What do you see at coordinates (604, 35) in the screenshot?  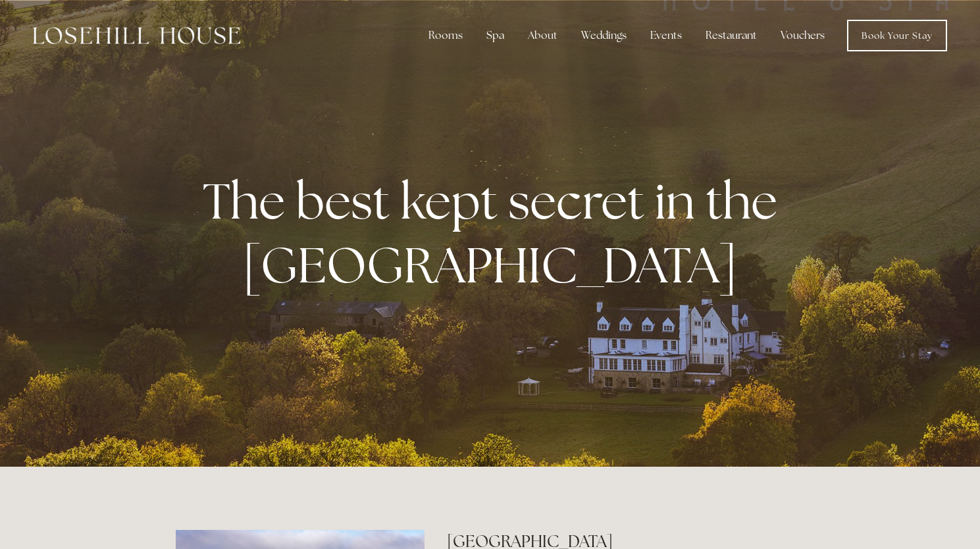 I see `div: Weddings` at bounding box center [604, 35].